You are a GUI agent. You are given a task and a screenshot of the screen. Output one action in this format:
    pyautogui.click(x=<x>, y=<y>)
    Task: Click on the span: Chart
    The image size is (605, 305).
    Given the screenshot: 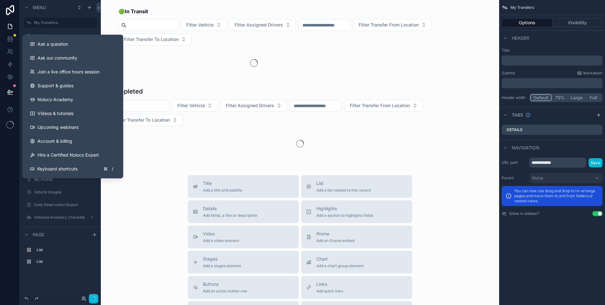 What is the action you would take?
    pyautogui.click(x=340, y=259)
    